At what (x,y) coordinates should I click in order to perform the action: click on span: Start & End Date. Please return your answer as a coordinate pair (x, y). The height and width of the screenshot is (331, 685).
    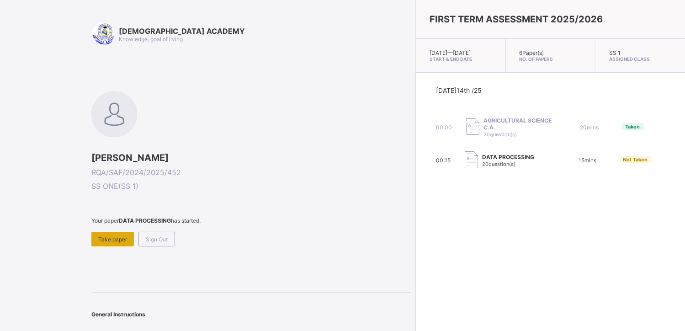
    Looking at the image, I should click on (460, 59).